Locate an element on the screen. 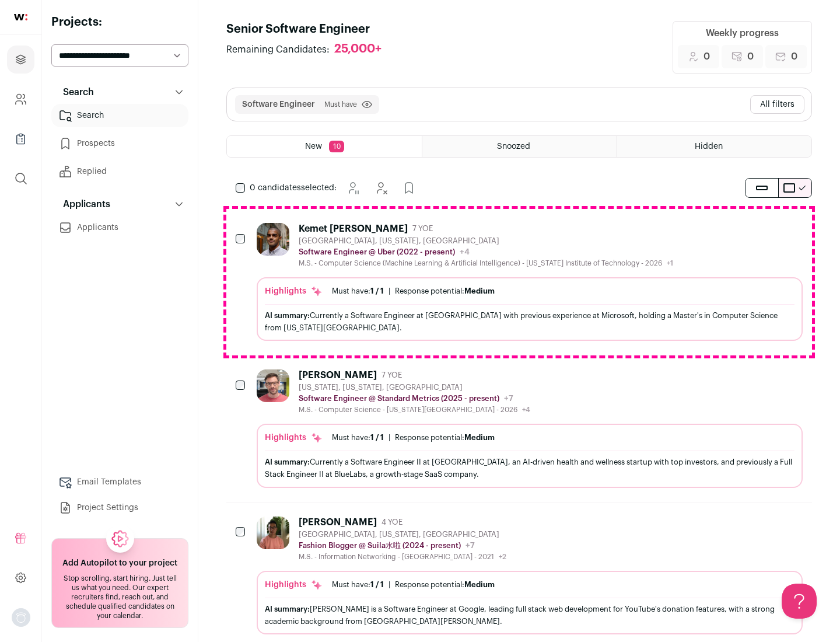 The width and height of the screenshot is (840, 642). button: Add to Prospects is located at coordinates (409, 188).